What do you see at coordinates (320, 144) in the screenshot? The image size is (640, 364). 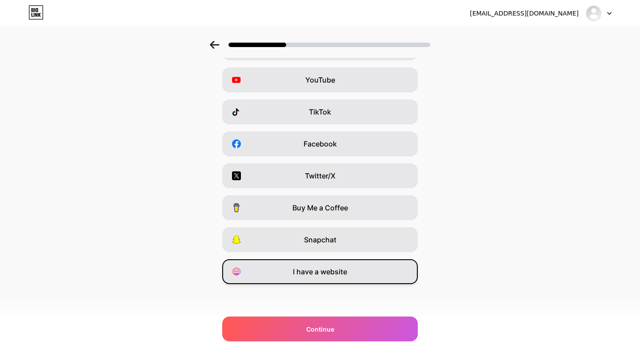 I see `span: Facebook` at bounding box center [320, 144].